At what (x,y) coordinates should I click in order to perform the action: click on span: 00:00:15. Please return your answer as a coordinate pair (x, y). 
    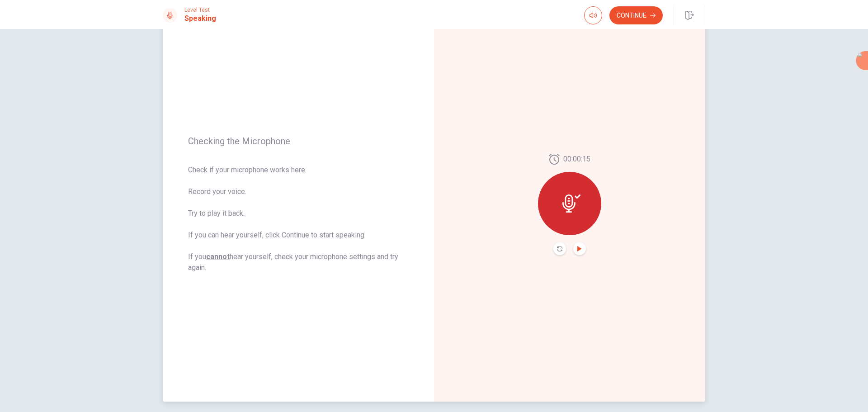
    Looking at the image, I should click on (577, 160).